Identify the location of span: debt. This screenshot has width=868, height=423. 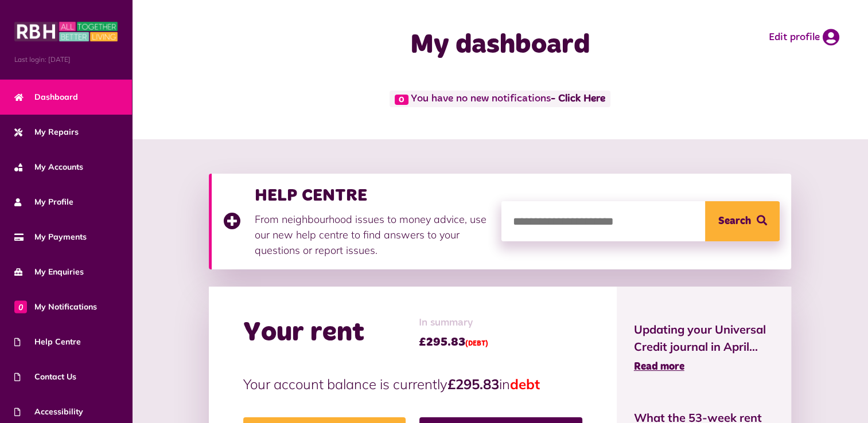
(525, 384).